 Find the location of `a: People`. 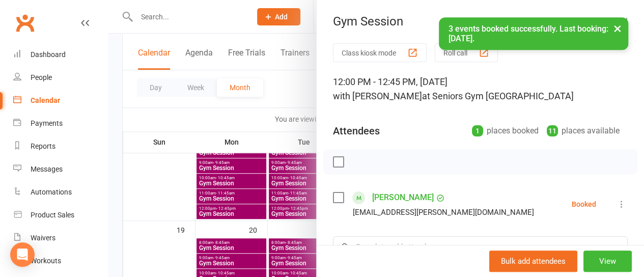

a: People is located at coordinates (60, 78).